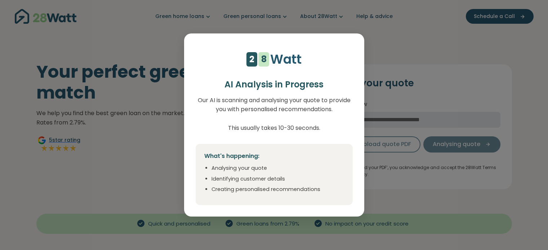  I want to click on h4: What's happening:, so click(274, 156).